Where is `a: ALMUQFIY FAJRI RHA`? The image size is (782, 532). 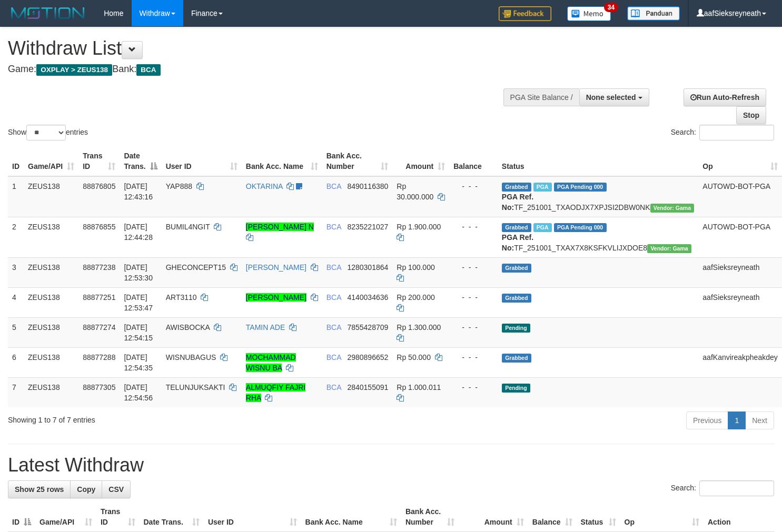 a: ALMUQFIY FAJRI RHA is located at coordinates (276, 392).